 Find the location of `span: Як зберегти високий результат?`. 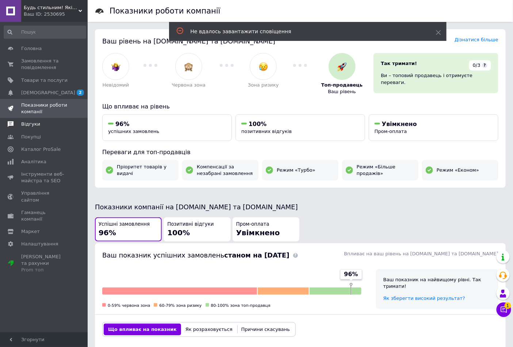

span: Як зберегти високий результат? is located at coordinates (425, 298).